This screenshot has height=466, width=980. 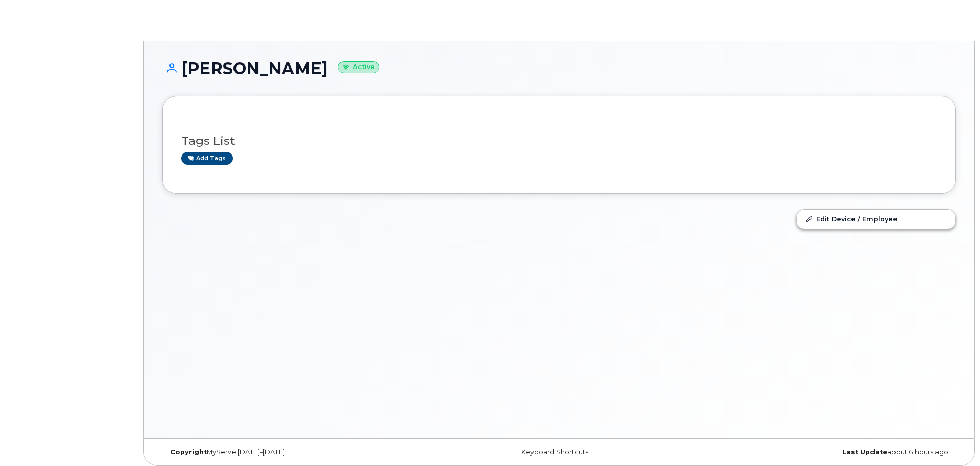 What do you see at coordinates (555, 452) in the screenshot?
I see `a: Keyboard Shortcuts` at bounding box center [555, 452].